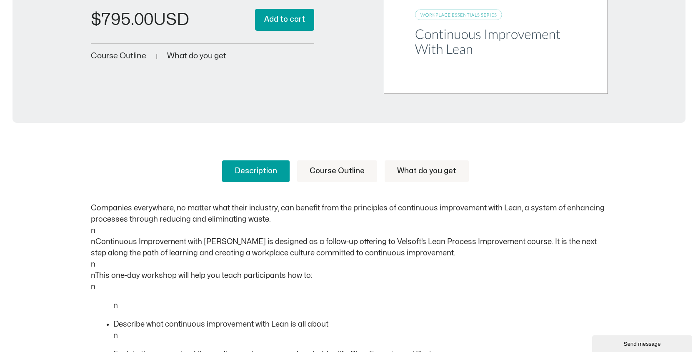 The image size is (698, 352). What do you see at coordinates (361, 336) in the screenshot?
I see `p: n` at bounding box center [361, 336].